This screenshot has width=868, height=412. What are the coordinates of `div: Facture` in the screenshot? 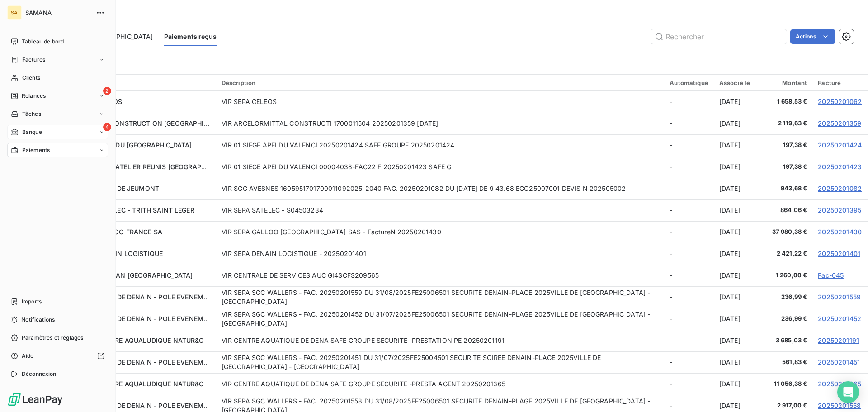 It's located at (840, 83).